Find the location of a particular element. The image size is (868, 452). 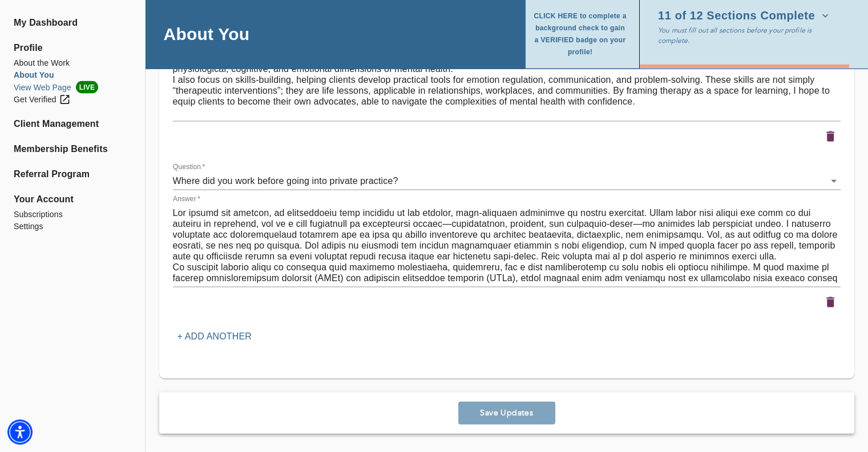

li: Referral Program is located at coordinates (72, 174).